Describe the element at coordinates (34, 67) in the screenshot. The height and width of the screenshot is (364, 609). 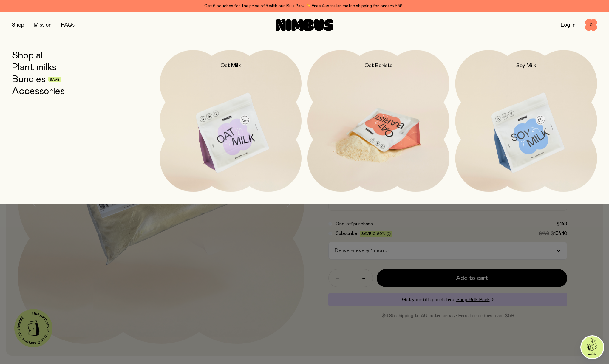
I see `a: Plant milks` at that location.